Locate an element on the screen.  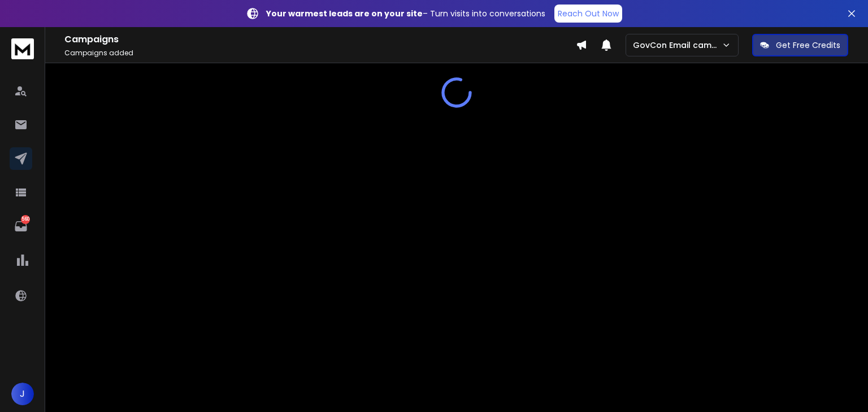
p: 560 is located at coordinates (26, 219).